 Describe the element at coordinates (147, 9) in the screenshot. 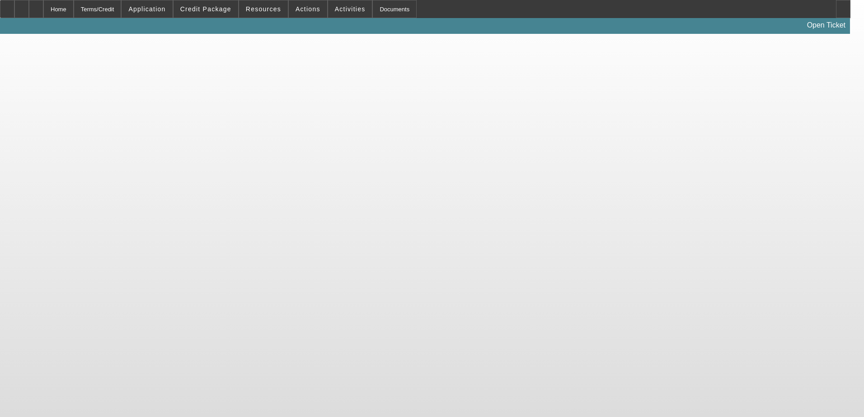

I see `span: Application` at that location.